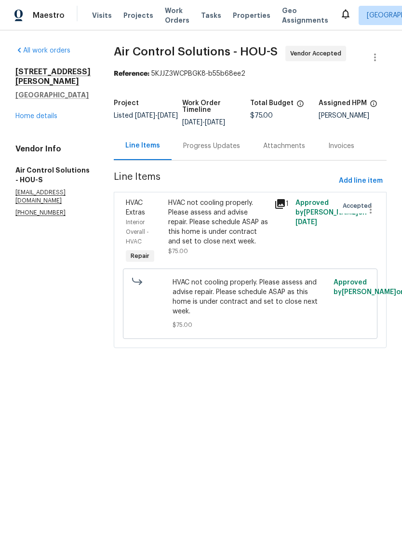 This screenshot has width=402, height=552. I want to click on div: 1, so click(282, 204).